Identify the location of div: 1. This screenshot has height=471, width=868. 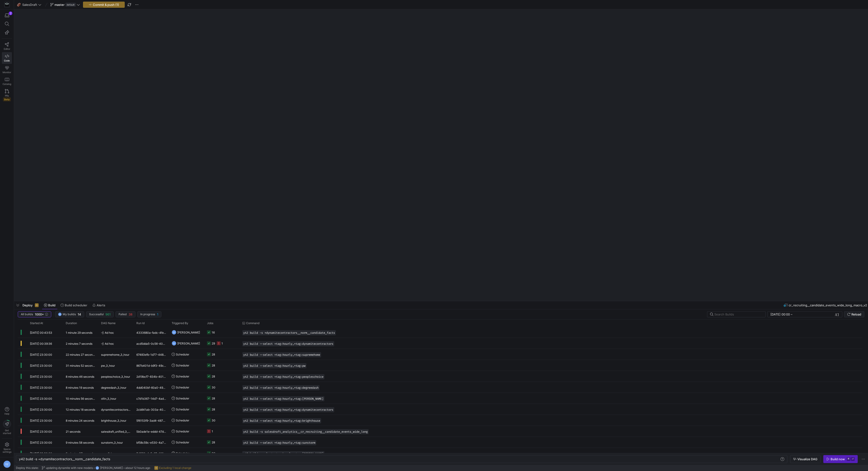
(213, 431).